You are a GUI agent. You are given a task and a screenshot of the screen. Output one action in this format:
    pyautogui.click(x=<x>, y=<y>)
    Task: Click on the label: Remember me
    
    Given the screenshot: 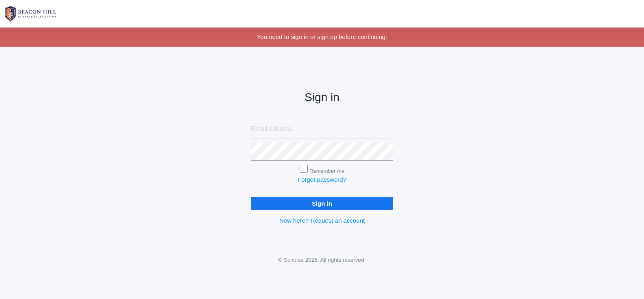 What is the action you would take?
    pyautogui.click(x=327, y=171)
    